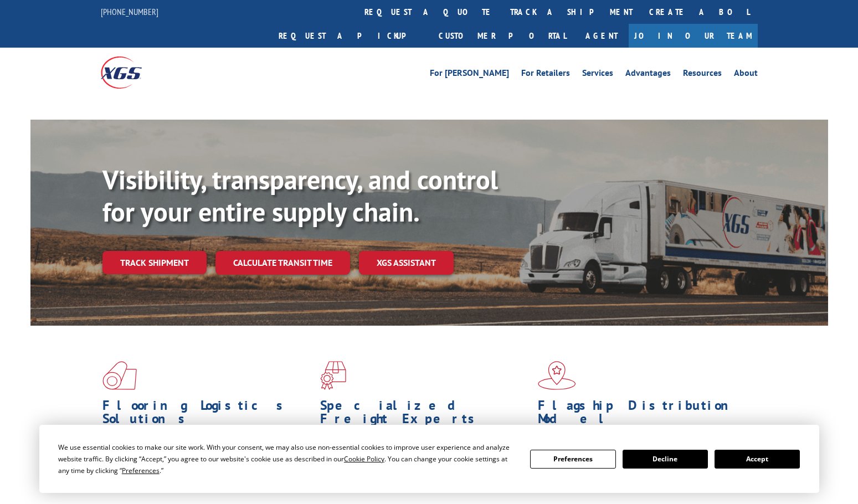 The width and height of the screenshot is (858, 504). What do you see at coordinates (207, 414) in the screenshot?
I see `h1: Flooring Logistics Solutions` at bounding box center [207, 414].